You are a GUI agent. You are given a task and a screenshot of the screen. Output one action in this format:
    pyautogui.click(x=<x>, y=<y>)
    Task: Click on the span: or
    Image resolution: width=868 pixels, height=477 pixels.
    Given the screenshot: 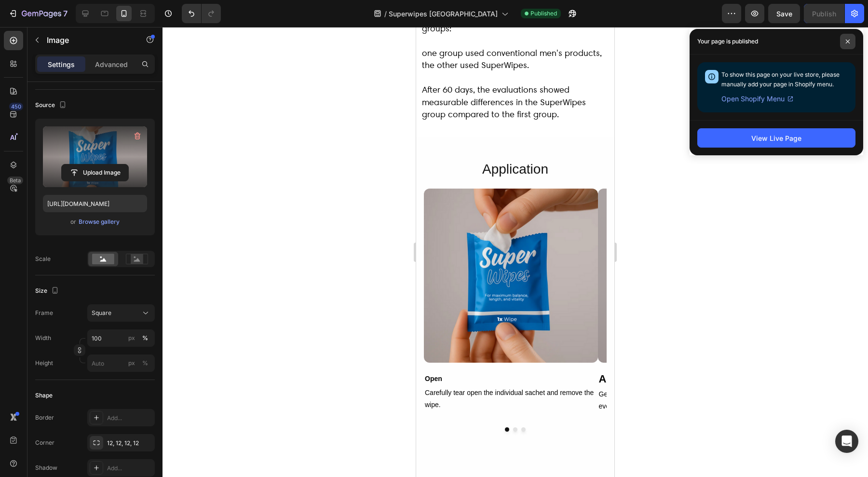 What is the action you would take?
    pyautogui.click(x=73, y=222)
    